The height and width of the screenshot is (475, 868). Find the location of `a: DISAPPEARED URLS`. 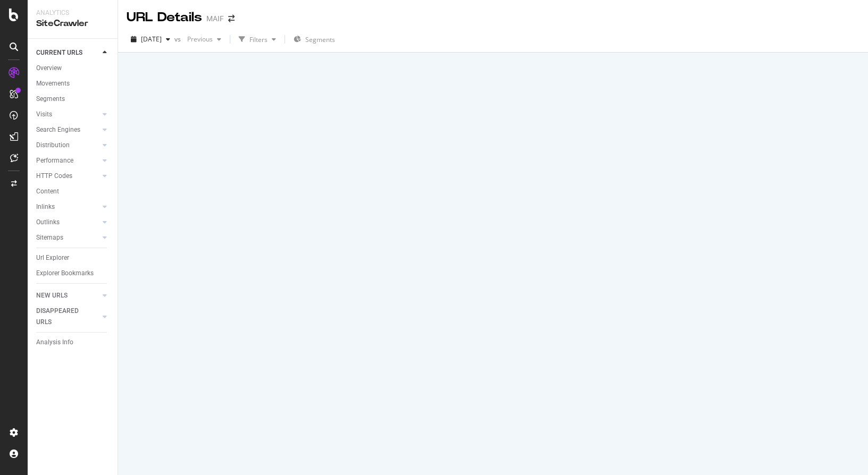

a: DISAPPEARED URLS is located at coordinates (67, 317).